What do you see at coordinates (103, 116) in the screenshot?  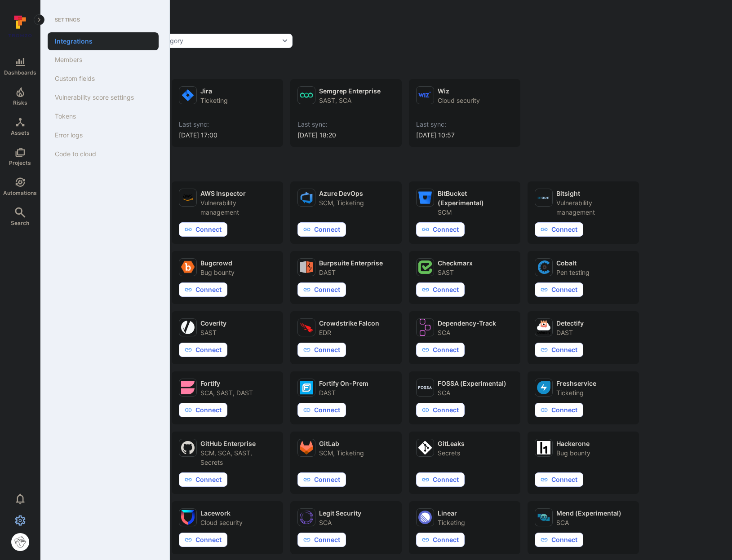 I see `a: Tokens` at bounding box center [103, 116].